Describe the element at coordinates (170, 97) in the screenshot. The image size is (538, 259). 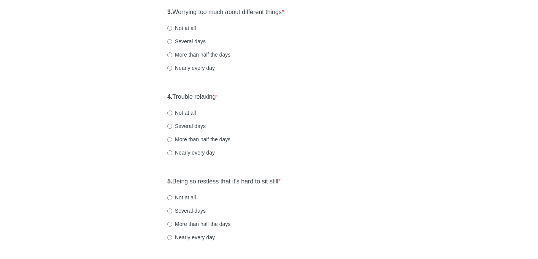
I see `strong: 4.` at that location.